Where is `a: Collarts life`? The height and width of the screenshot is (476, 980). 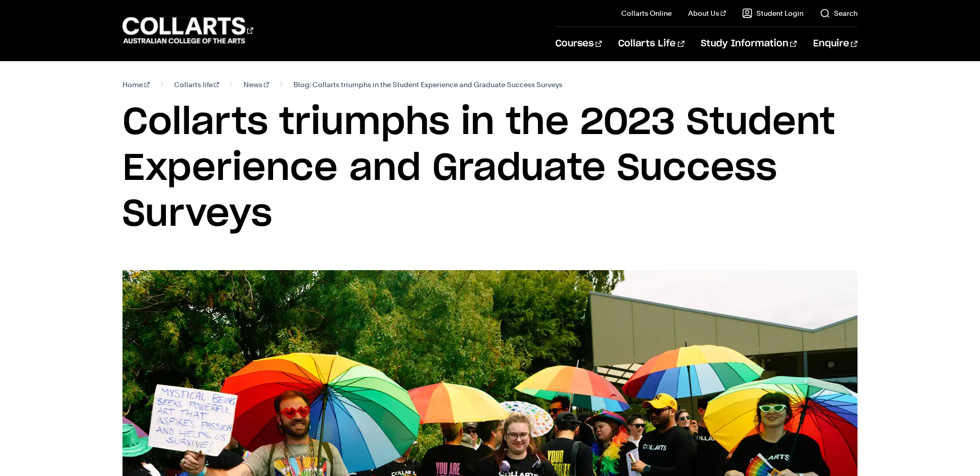
a: Collarts life is located at coordinates (197, 85).